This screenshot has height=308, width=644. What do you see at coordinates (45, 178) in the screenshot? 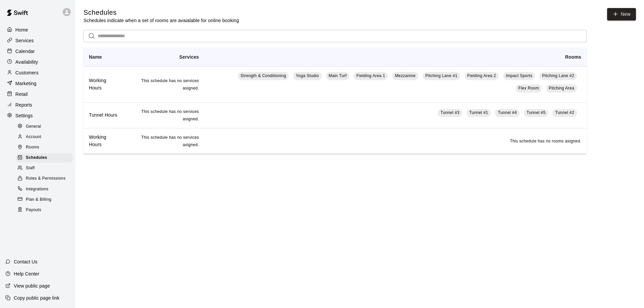
I see `span: Roles & Permissions` at bounding box center [45, 178].